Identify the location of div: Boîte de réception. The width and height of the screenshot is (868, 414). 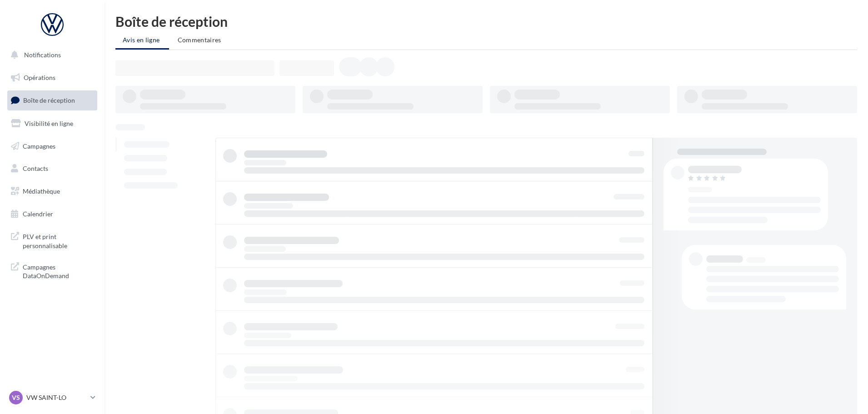
(486, 22).